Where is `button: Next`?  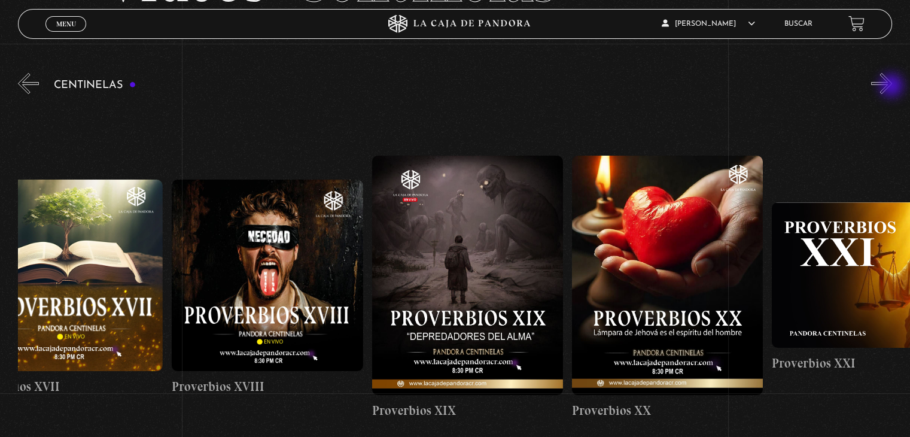 button: Next is located at coordinates (881, 83).